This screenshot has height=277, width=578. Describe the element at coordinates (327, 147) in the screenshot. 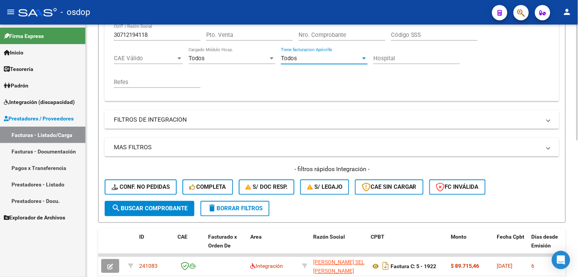

I see `mat-panel-title: MAS FILTROS` at that location.